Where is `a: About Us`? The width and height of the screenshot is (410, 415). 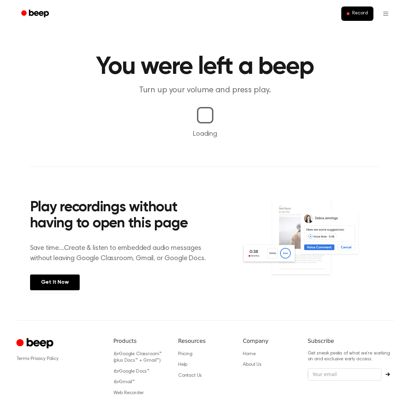
a: About Us is located at coordinates (252, 365).